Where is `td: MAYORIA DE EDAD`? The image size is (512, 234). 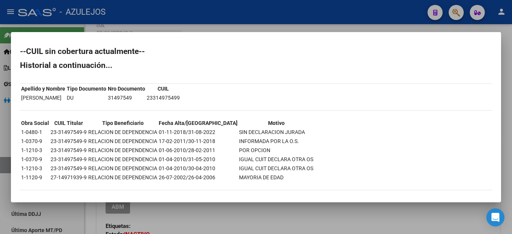
td: MAYORIA DE EDAD is located at coordinates (276, 177).